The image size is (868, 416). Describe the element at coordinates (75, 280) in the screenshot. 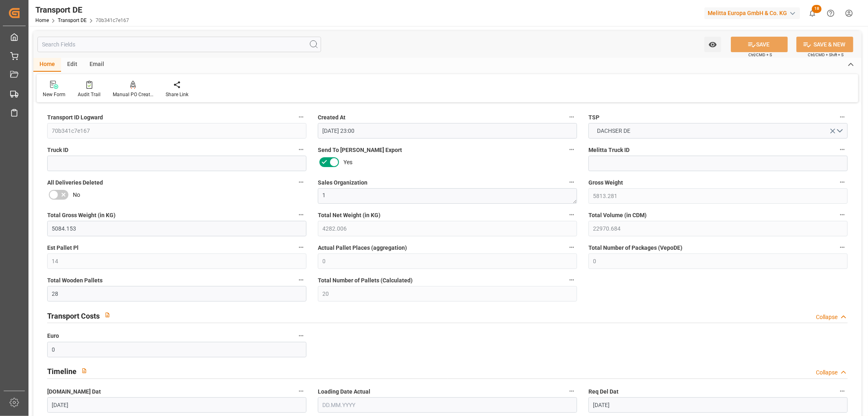

I see `span: Total Wooden Pallets` at that location.